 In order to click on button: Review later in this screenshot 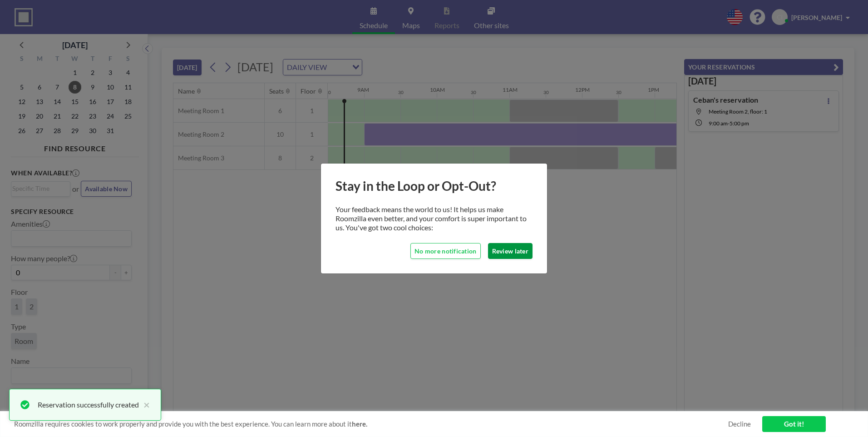, I will do `click(511, 251)`.